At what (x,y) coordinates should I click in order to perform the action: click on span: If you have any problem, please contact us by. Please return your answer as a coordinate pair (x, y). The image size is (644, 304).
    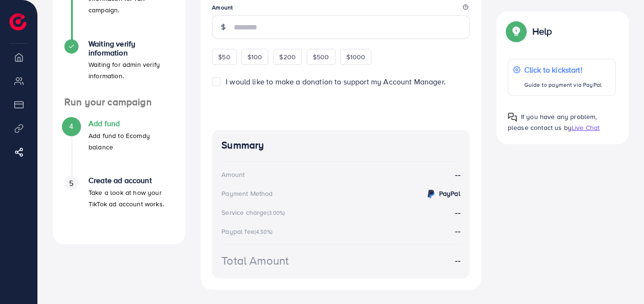
    Looking at the image, I should click on (552, 122).